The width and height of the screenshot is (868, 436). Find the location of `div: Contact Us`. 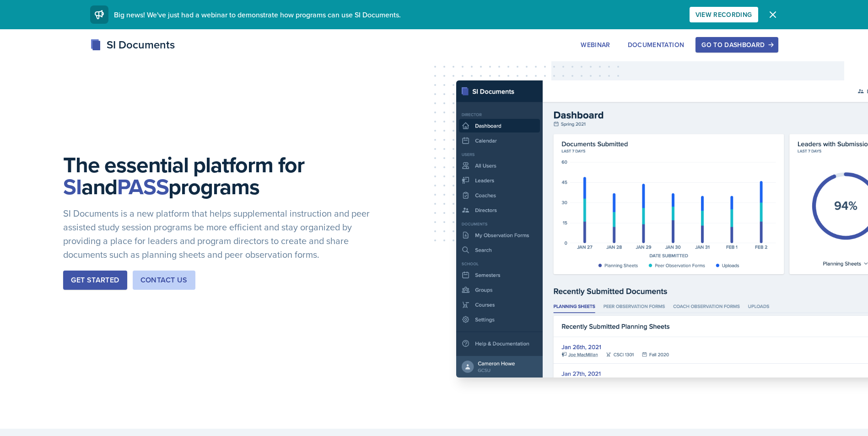

div: Contact Us is located at coordinates (164, 280).